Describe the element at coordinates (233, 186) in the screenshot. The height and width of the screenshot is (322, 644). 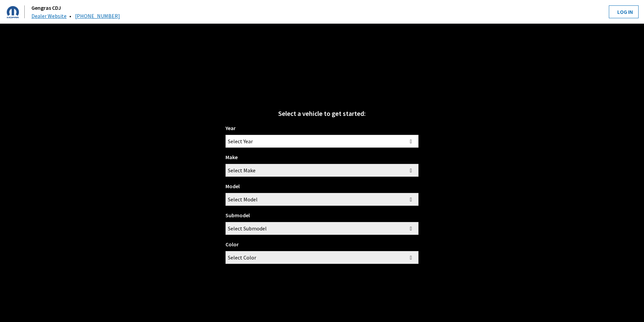
I see `label: Model` at that location.